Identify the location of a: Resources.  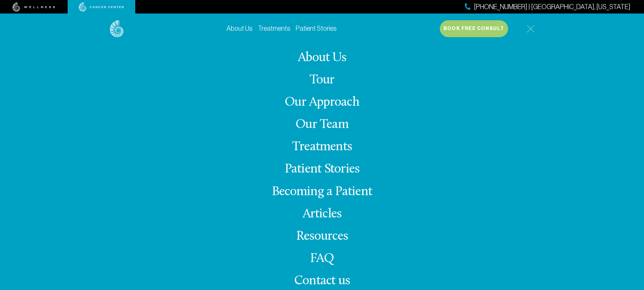
(322, 236).